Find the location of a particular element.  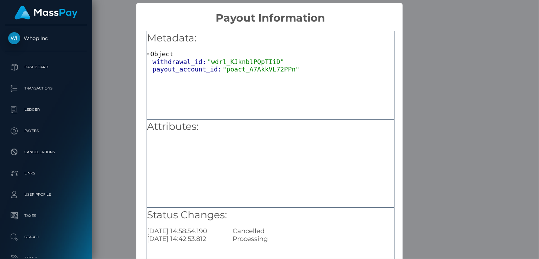

span: "poact_A7AkkVL72PPn" is located at coordinates (261, 69).